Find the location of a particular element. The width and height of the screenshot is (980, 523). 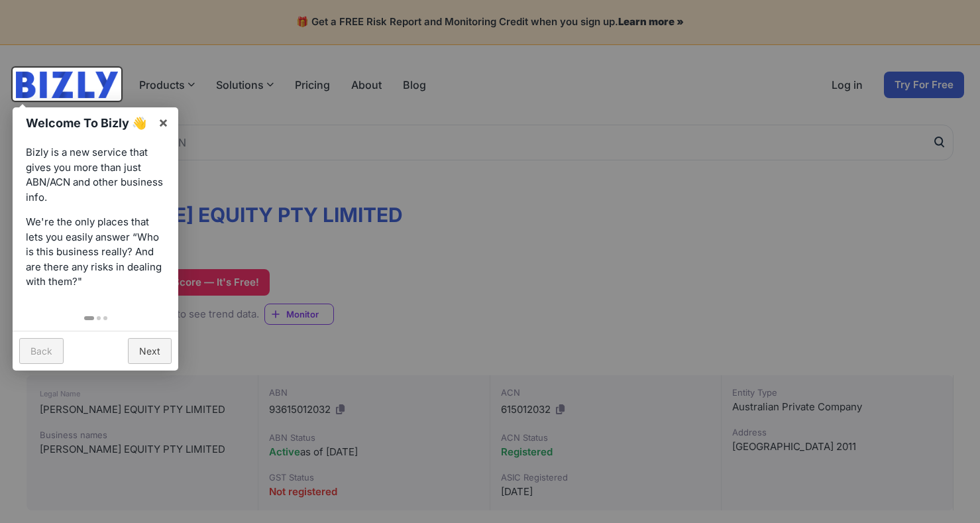

p: We're the only places that lets you easily answer “Who is this business really? And are there any... is located at coordinates (95, 252).